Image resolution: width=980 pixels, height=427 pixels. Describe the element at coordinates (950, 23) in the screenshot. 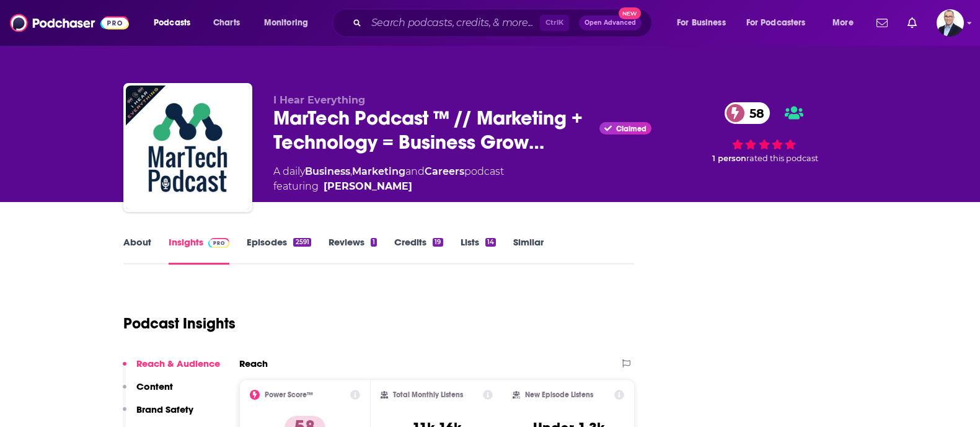

I see `span: Logged in as dale.legaspi` at that location.